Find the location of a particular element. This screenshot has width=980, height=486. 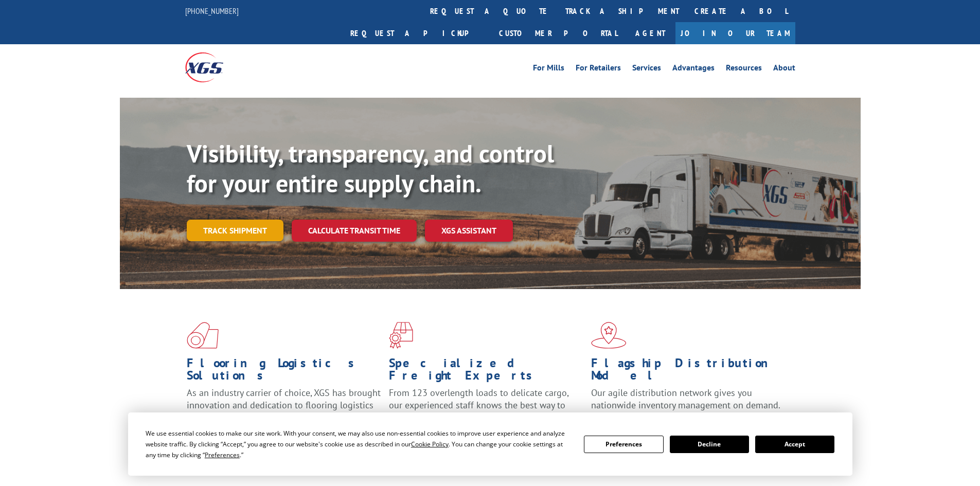

span: As an industry carrier of choice, XGS has brought innovation and dedication to flooring logistics... is located at coordinates (283, 405).